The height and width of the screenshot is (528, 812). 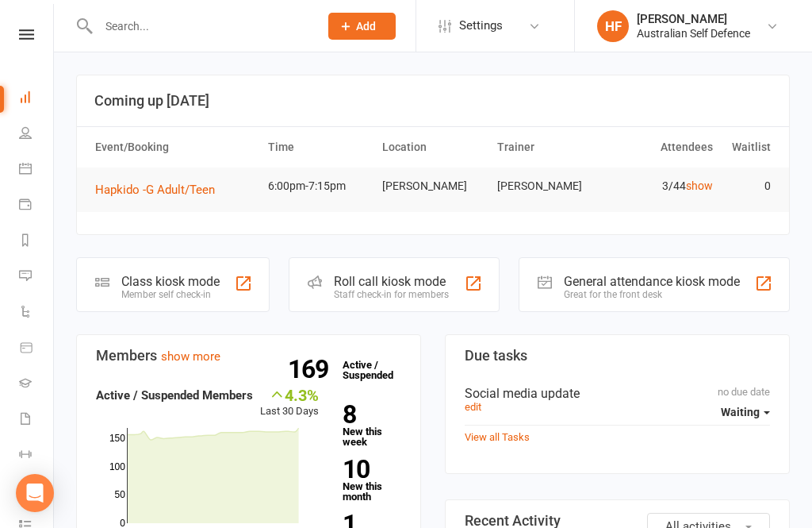 What do you see at coordinates (289, 395) in the screenshot?
I see `div: 4.3%` at bounding box center [289, 395].